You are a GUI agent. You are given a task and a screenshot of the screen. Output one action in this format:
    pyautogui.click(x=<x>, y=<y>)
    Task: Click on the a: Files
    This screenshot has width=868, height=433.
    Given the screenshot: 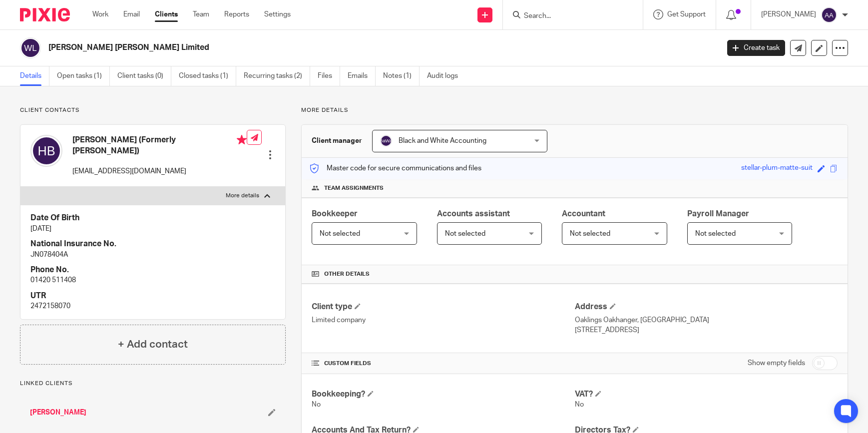 What is the action you would take?
    pyautogui.click(x=329, y=76)
    